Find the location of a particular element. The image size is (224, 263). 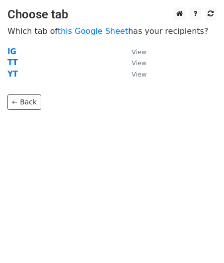

a: ← Back is located at coordinates (24, 102).